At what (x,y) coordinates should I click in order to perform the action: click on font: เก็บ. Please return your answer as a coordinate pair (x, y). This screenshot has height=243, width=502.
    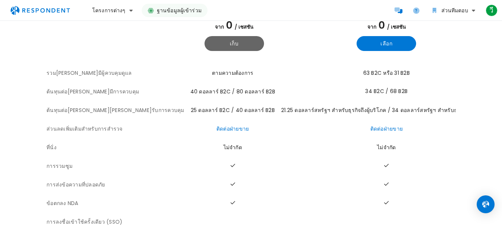
    Looking at the image, I should click on (234, 44).